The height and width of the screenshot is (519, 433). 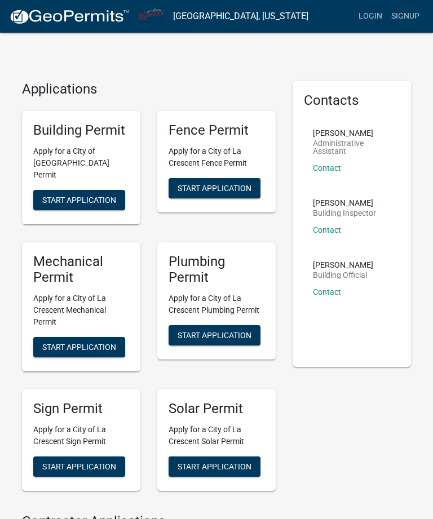 What do you see at coordinates (217, 409) in the screenshot?
I see `h5: Solar Permit` at bounding box center [217, 409].